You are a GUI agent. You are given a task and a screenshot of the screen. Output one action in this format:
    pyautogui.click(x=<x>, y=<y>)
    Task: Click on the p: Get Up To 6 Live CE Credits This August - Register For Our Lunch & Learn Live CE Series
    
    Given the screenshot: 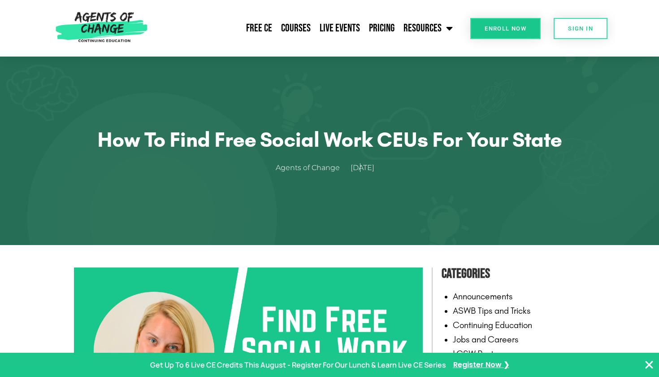 What is the action you would take?
    pyautogui.click(x=298, y=365)
    